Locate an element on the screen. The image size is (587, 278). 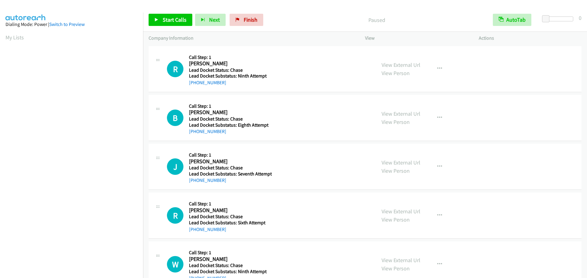
span: Next is located at coordinates (214, 20).